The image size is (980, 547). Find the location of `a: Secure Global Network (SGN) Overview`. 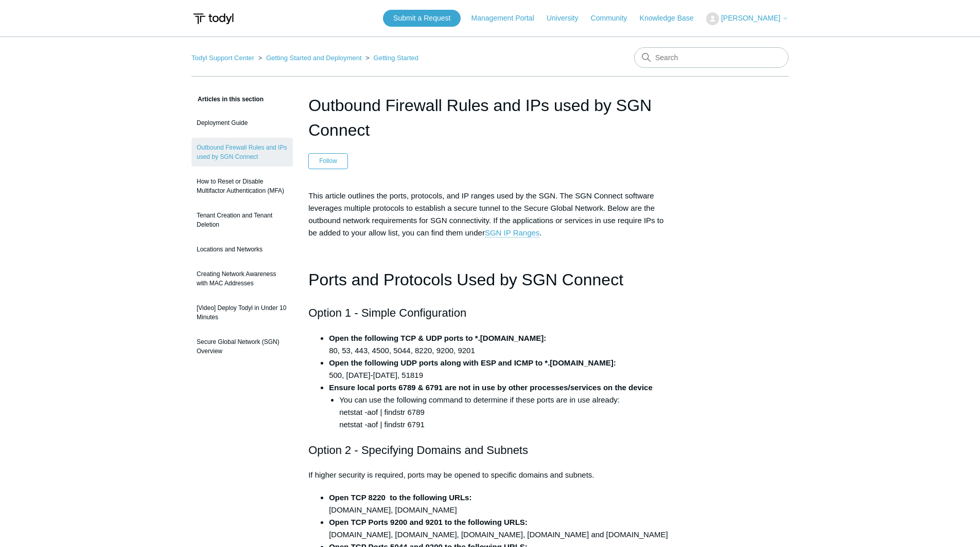

a: Secure Global Network (SGN) Overview is located at coordinates (242, 346).